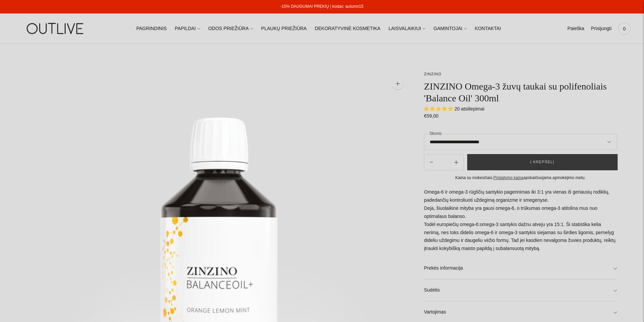 This screenshot has width=644, height=322. What do you see at coordinates (407, 29) in the screenshot?
I see `a: LAISVALAIKIUI` at bounding box center [407, 29].